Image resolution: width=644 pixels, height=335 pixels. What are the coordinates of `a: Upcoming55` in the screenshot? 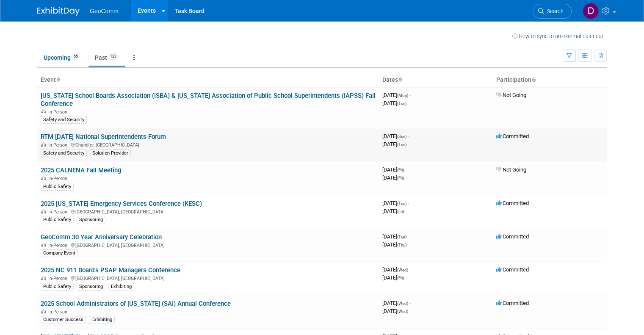 It's located at (61, 57).